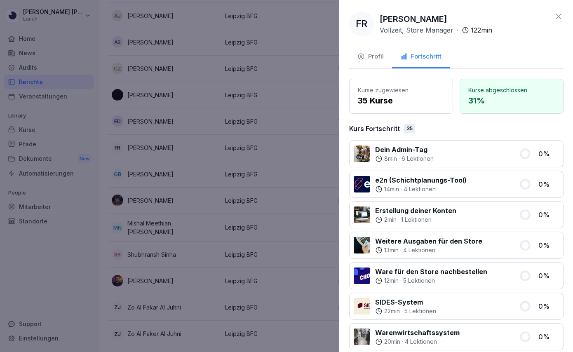 The image size is (573, 352). Describe the element at coordinates (391, 281) in the screenshot. I see `p: 12 min` at that location.